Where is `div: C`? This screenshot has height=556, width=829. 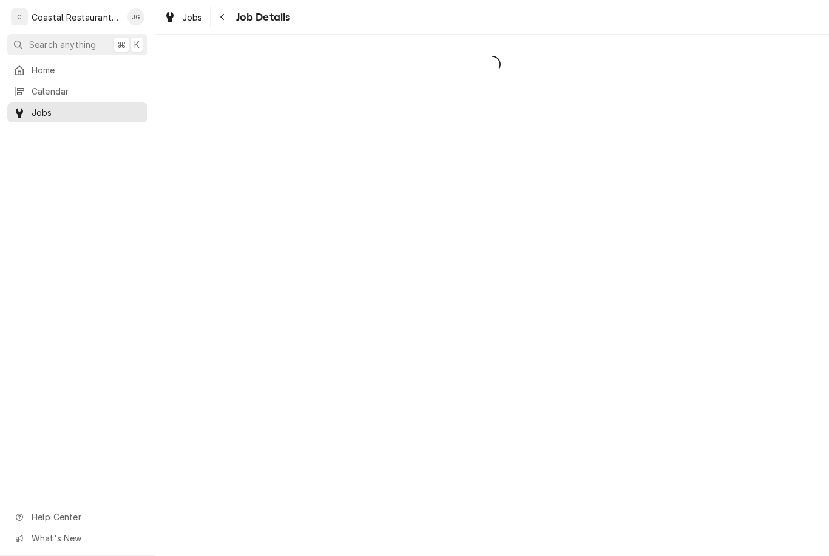
div: C is located at coordinates (19, 17).